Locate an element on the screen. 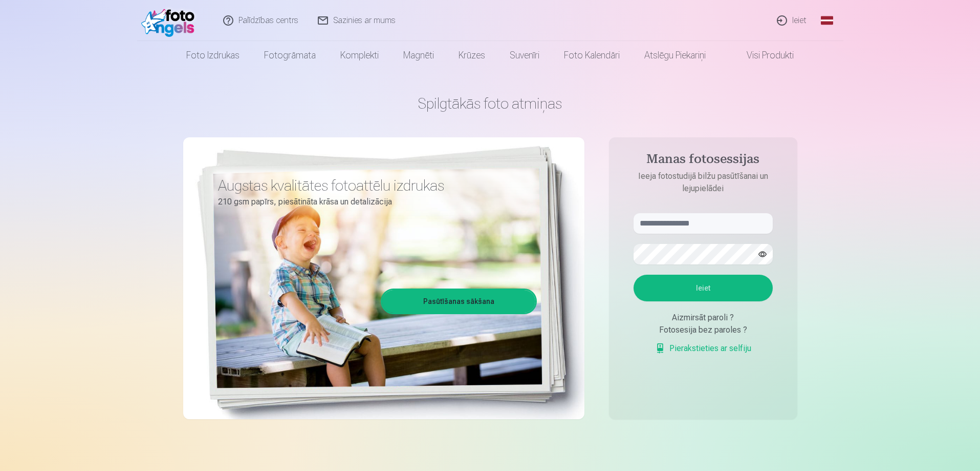 Image resolution: width=980 pixels, height=471 pixels. div: Aizmirsāt paroli ? is located at coordinates (703, 318).